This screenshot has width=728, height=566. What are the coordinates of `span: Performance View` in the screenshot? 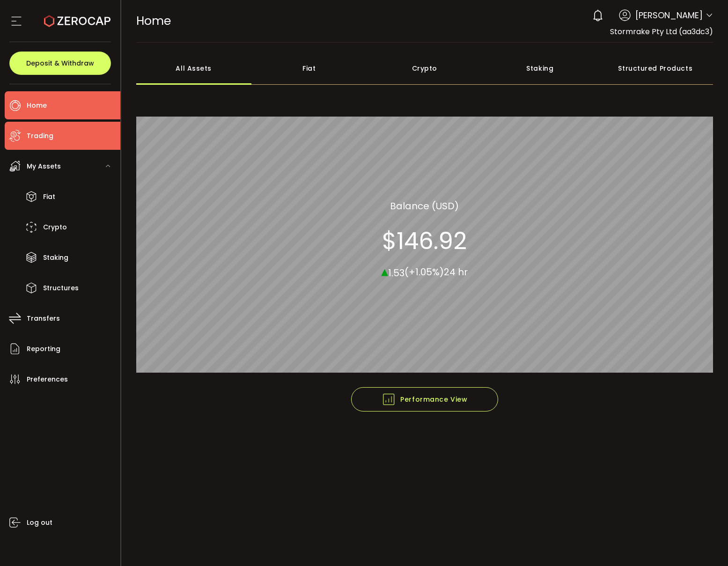 It's located at (424, 400).